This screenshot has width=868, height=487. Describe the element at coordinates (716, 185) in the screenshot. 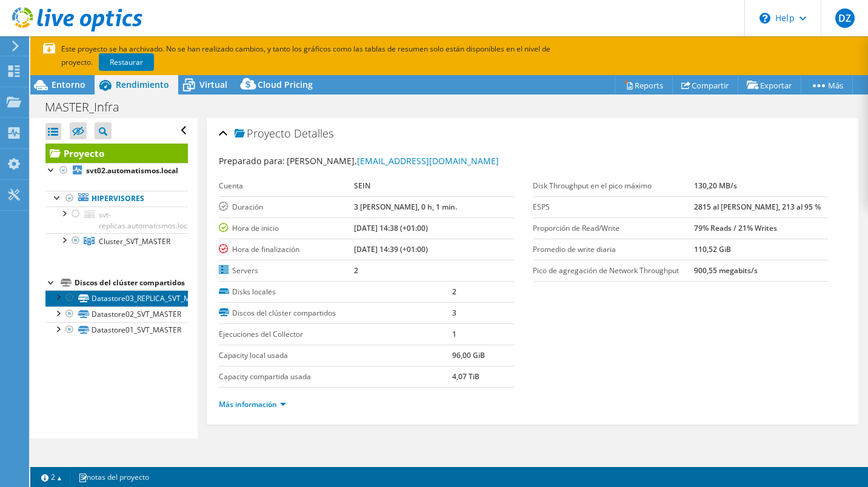

I see `b: 130,20 MB/s` at that location.